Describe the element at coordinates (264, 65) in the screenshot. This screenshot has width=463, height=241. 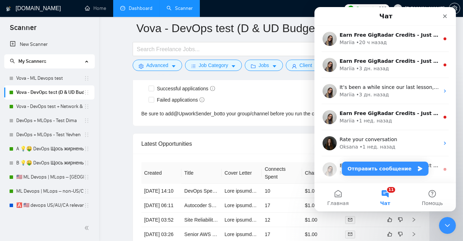
I see `button: folderJobscaret-down` at that location.